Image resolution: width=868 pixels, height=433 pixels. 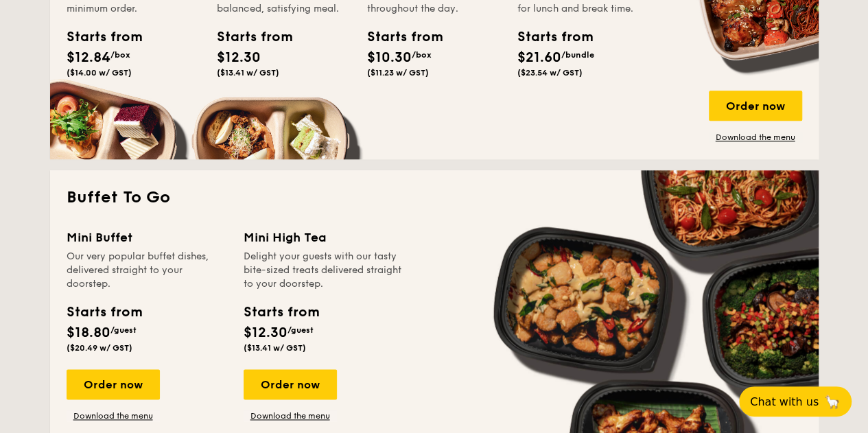 I want to click on span: ($14.00 w/ GST), so click(x=99, y=73).